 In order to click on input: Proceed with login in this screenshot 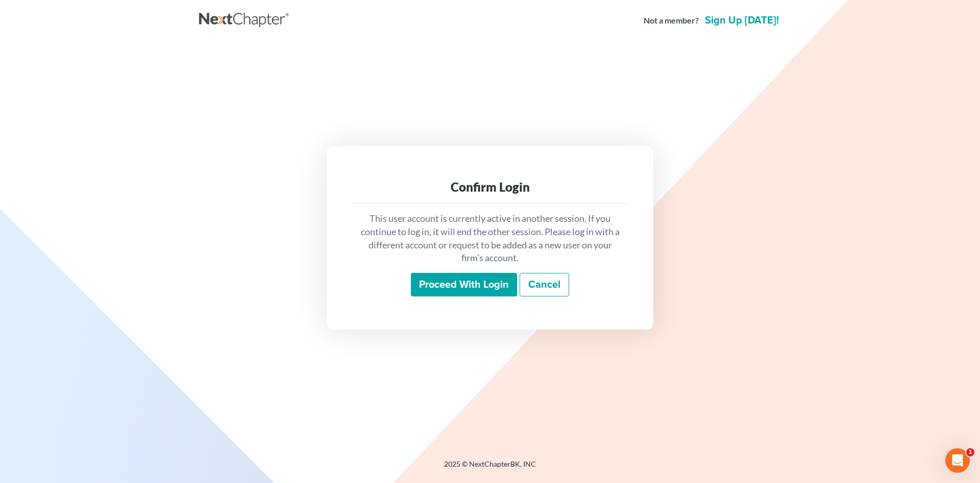, I will do `click(464, 285)`.